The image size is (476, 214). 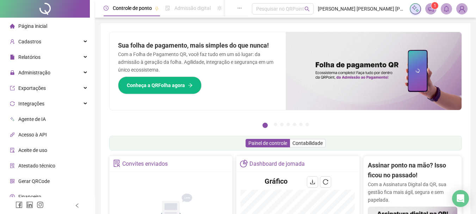 What do you see at coordinates (276, 181) in the screenshot?
I see `h4: Gráfico` at bounding box center [276, 181].